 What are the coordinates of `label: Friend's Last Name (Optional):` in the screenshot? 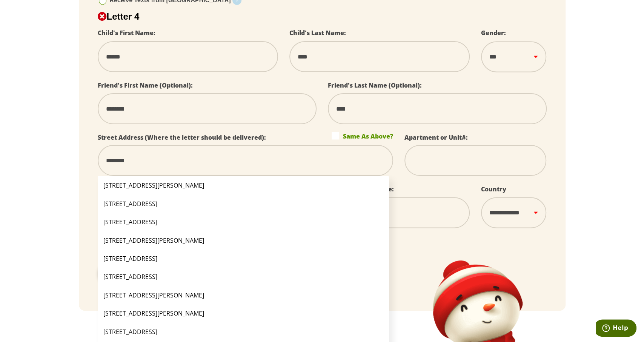 It's located at (375, 85).